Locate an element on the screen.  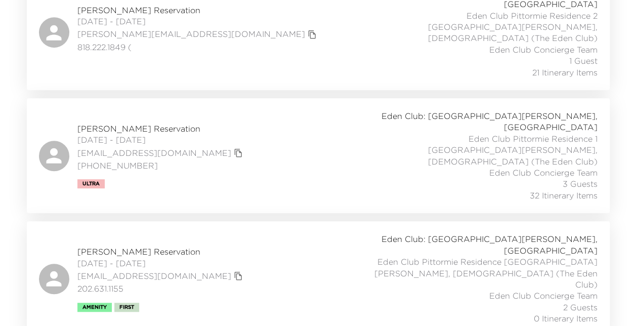
span: Amenity is located at coordinates (95, 307).